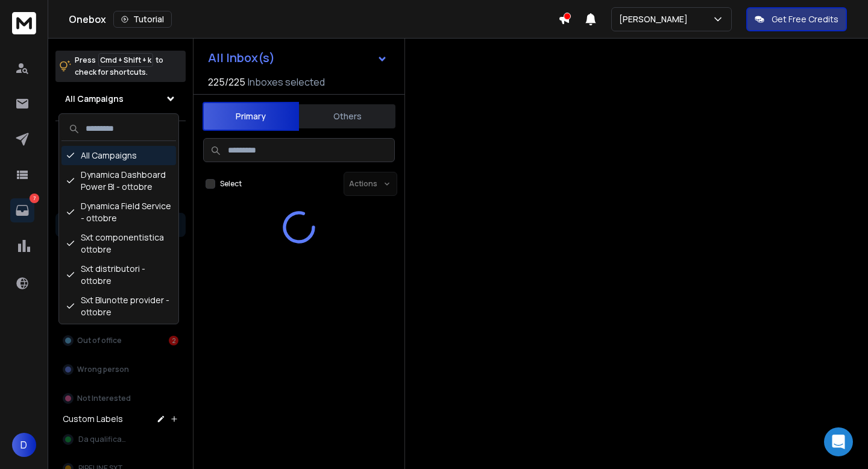 The width and height of the screenshot is (868, 469). What do you see at coordinates (119, 156) in the screenshot?
I see `div: All Campaigns` at bounding box center [119, 156].